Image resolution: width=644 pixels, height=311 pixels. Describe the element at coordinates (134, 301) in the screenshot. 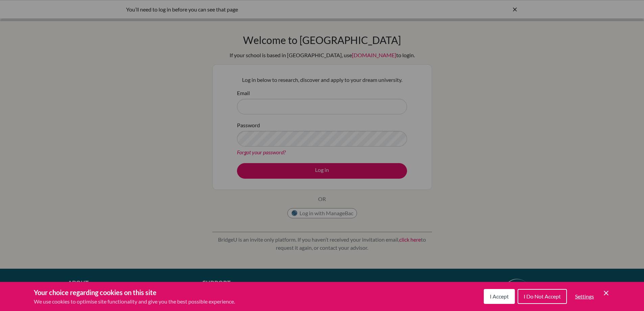

I see `p: We use cookies to optimise site functionality and give you the best possible experience.` at that location.